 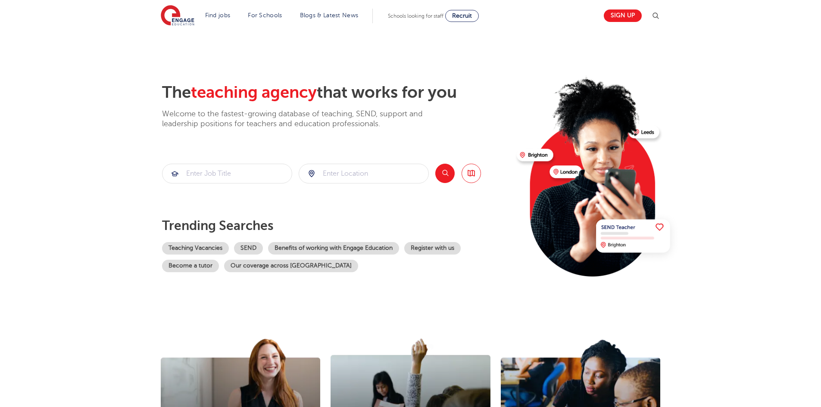 I want to click on a: Teaching Vacancies, so click(x=195, y=248).